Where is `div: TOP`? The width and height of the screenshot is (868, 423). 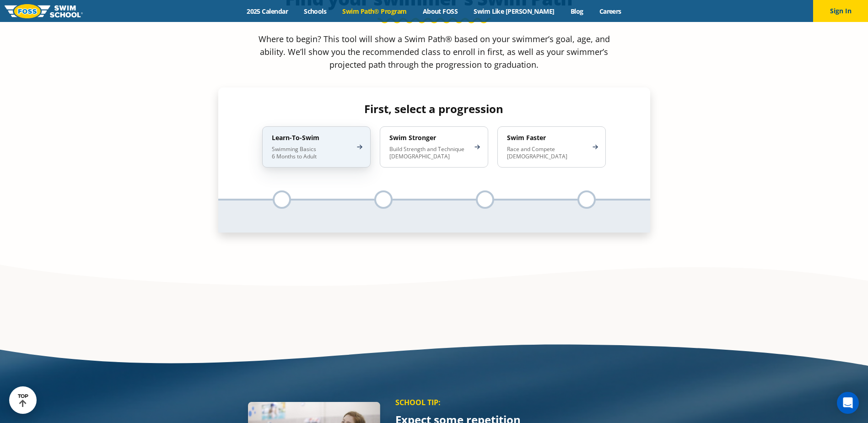
div: TOP is located at coordinates (23, 400).